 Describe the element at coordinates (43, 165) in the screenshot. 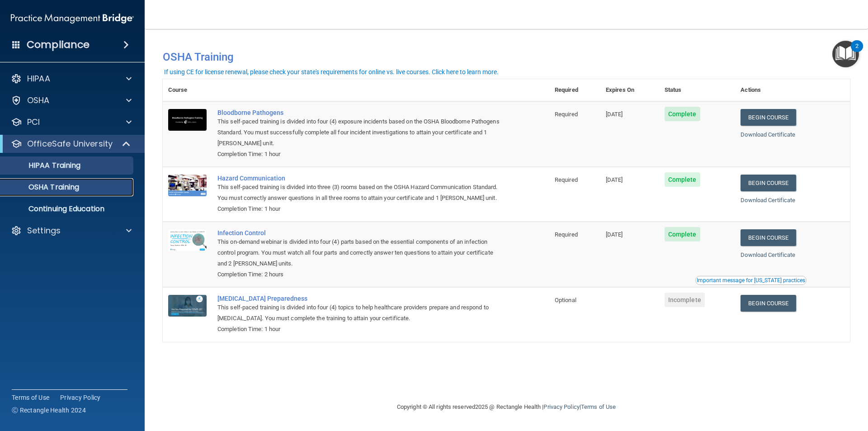

I see `p: HIPAA Training` at that location.